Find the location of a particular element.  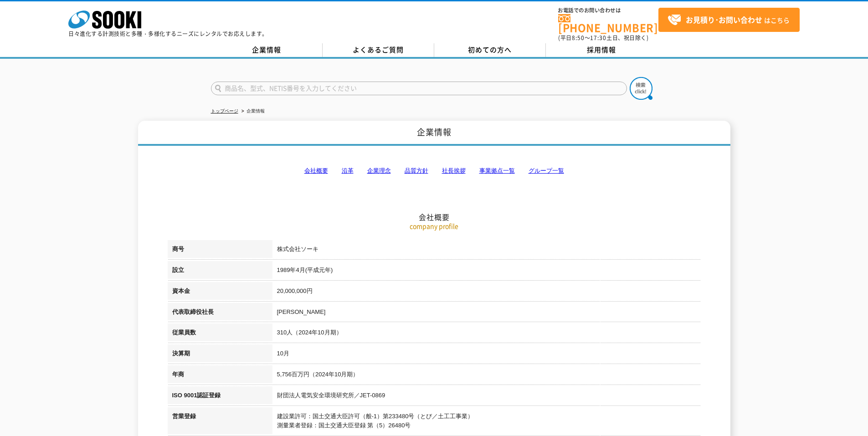

p: 日々進化する計測技術と多種・多様化するニーズにレンタルでお応えします。 is located at coordinates (168, 34).